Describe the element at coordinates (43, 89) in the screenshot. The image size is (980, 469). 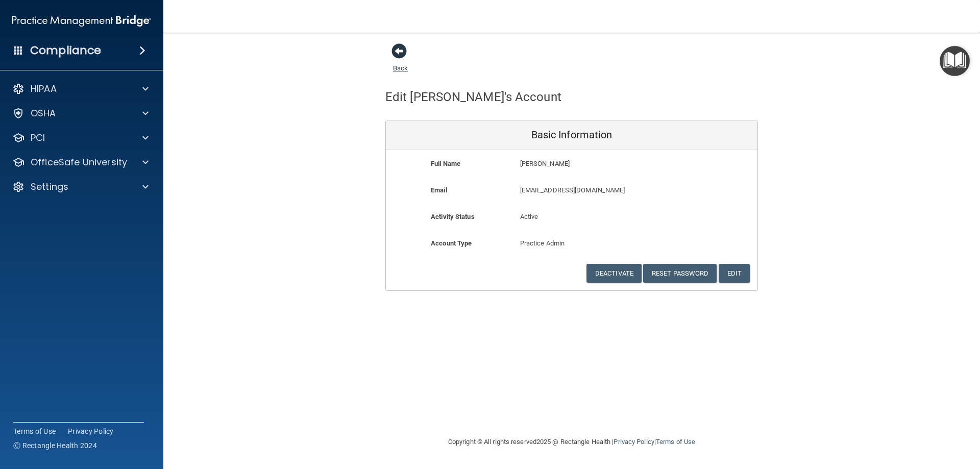
I see `p: HIPAA` at that location.